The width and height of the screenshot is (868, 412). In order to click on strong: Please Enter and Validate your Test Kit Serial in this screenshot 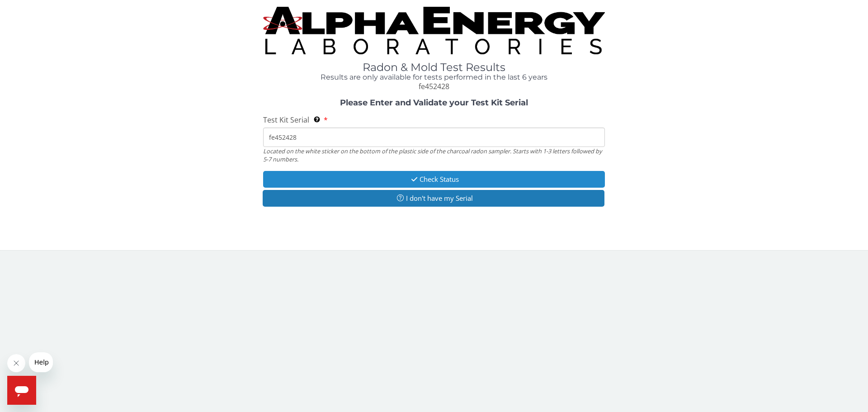, I will do `click(434, 103)`.